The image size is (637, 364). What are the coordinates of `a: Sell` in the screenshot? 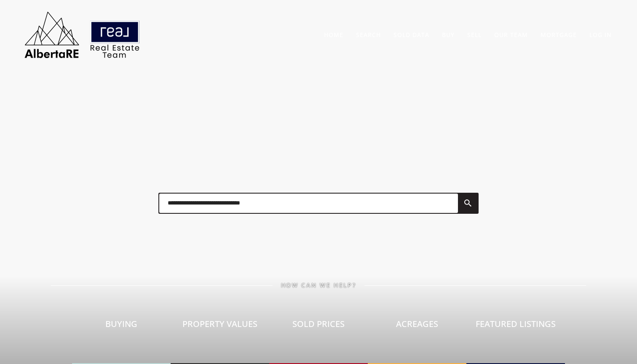 It's located at (474, 35).